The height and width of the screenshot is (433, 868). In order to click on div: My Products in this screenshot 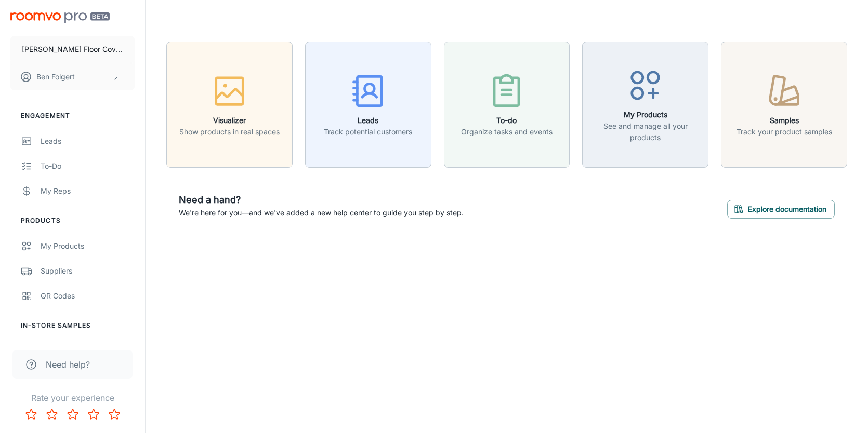, I will do `click(88, 246)`.